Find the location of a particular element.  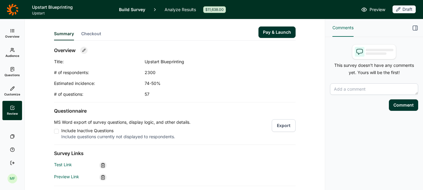

button: Export is located at coordinates (283, 126).